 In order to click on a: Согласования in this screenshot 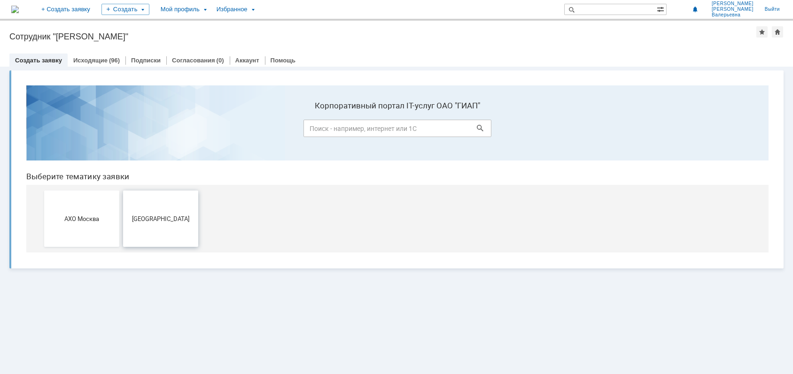, I will do `click(194, 60)`.